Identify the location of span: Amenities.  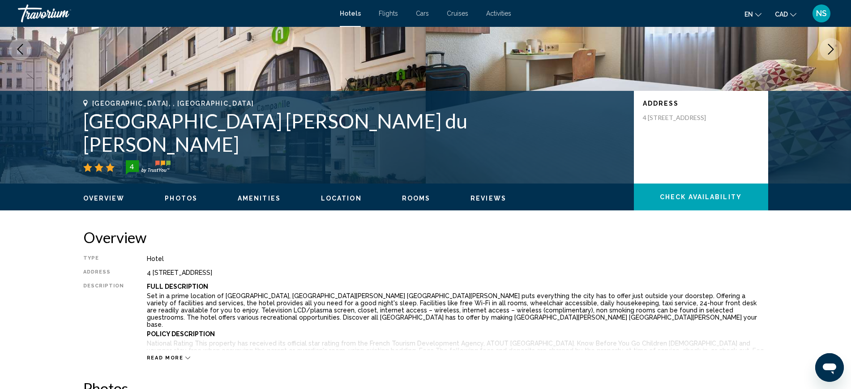
(259, 198).